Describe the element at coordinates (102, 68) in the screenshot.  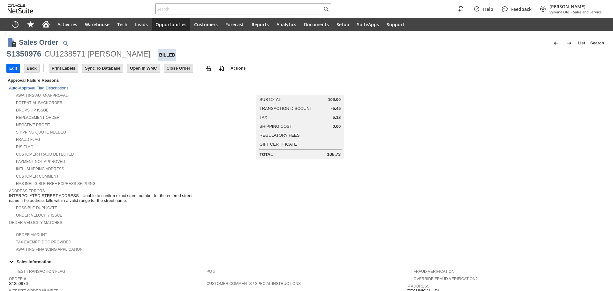
I see `input: Sync To Database` at that location.